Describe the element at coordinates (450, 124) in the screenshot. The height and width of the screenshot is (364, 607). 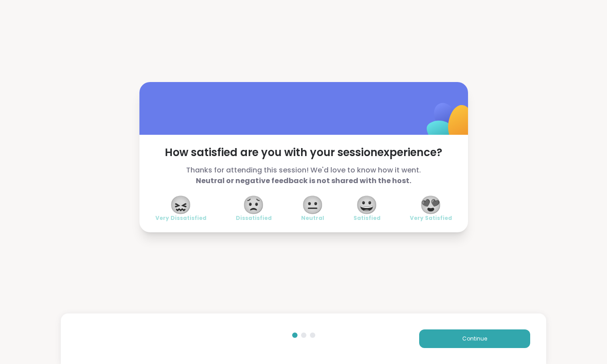
I see `img: ShareWell Logomark` at that location.